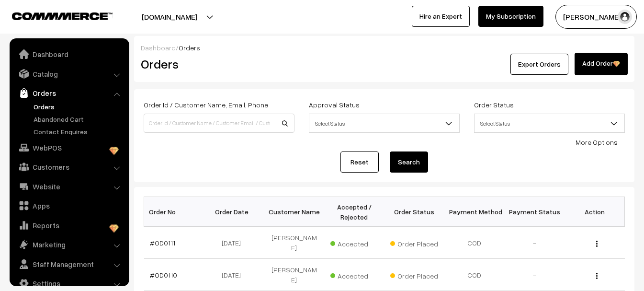  What do you see at coordinates (441, 16) in the screenshot?
I see `a: Hire an Expert` at bounding box center [441, 16].